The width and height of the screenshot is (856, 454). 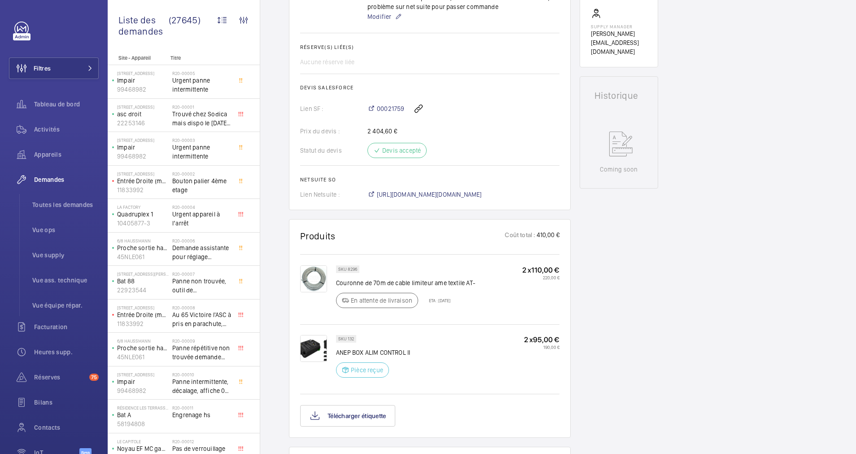 I want to click on span: Contacts, so click(x=66, y=427).